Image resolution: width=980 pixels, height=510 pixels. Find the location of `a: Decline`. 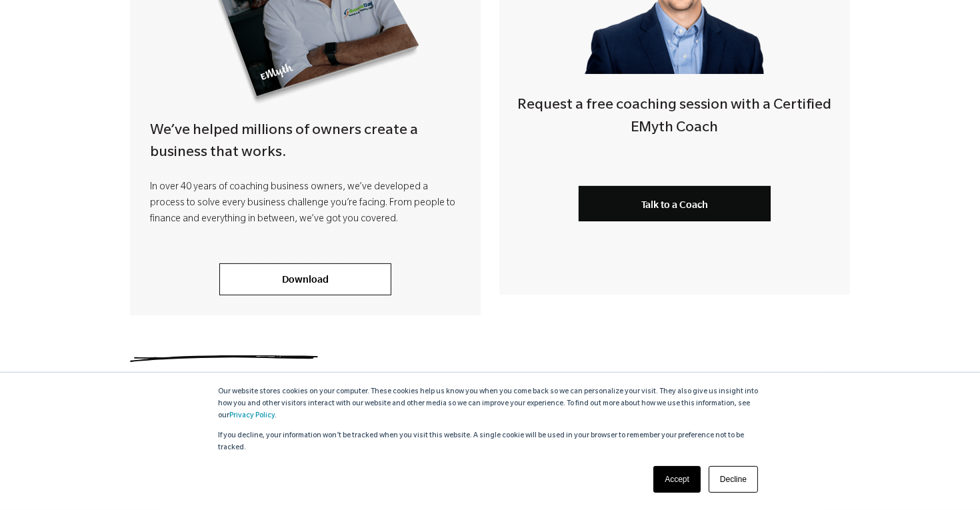

a: Decline is located at coordinates (734, 479).